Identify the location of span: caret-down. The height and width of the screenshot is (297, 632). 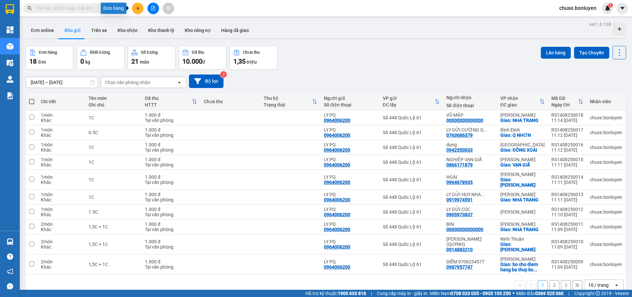
(623, 8).